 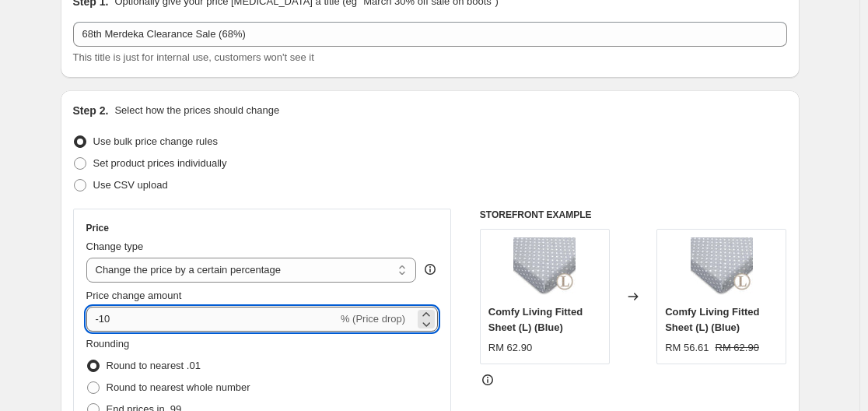 I want to click on p: Select how the prices should change, so click(x=197, y=111).